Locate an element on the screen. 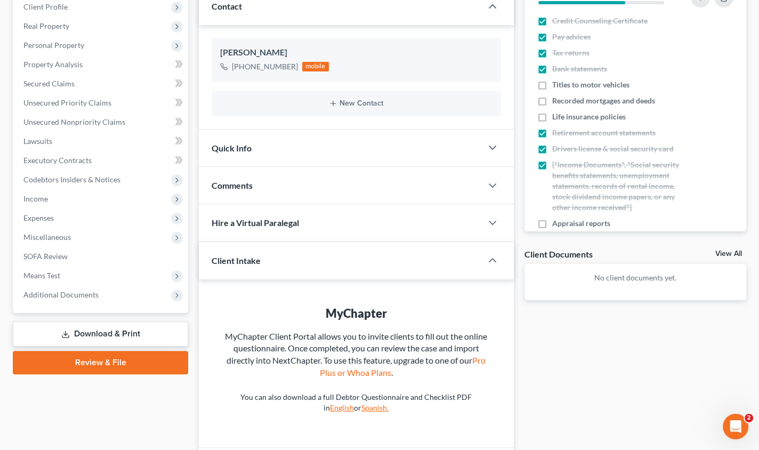  span: Life insurance policies is located at coordinates (589, 117).